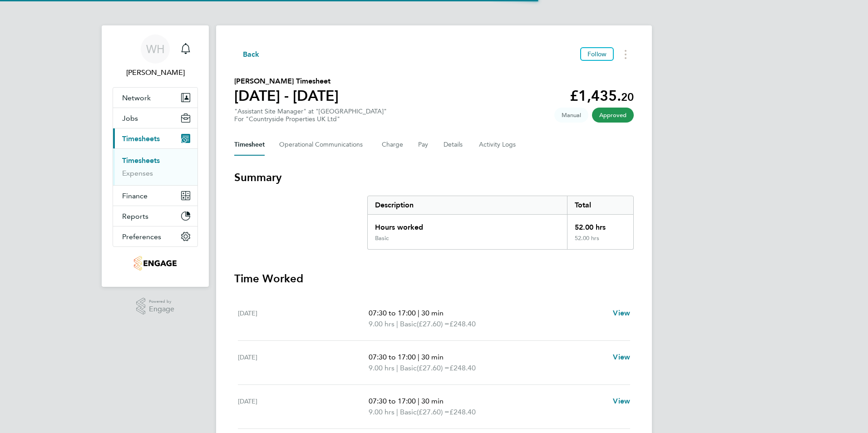 This screenshot has height=433, width=868. Describe the element at coordinates (251, 55) in the screenshot. I see `span: Back` at that location.